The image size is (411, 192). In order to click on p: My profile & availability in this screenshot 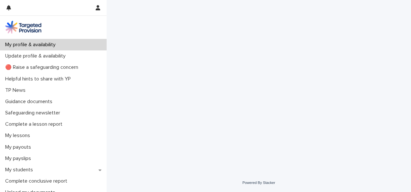, I will do `click(32, 45)`.